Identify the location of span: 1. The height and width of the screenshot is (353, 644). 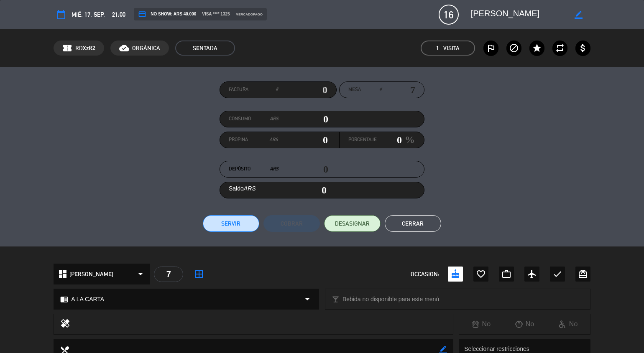
(437, 48).